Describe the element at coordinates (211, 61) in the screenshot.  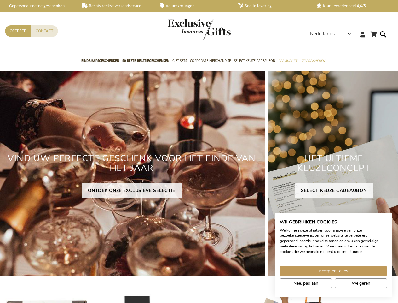
I see `span: Corporate Merchandise` at that location.